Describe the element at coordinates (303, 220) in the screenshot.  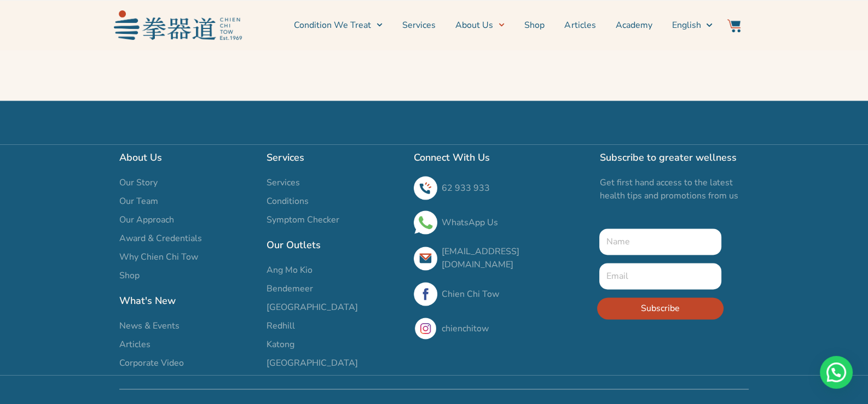
I see `span: Symptom Checker` at that location.